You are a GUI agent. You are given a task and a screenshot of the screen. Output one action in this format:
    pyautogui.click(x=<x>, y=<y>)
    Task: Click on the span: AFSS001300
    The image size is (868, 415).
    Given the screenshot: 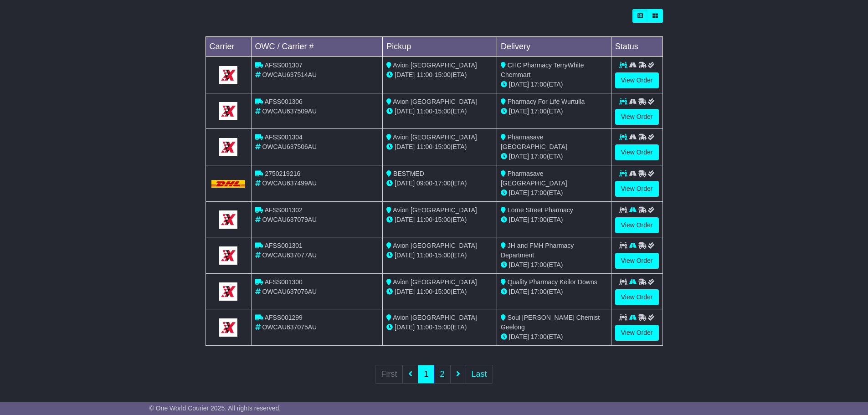 What is the action you would take?
    pyautogui.click(x=283, y=282)
    